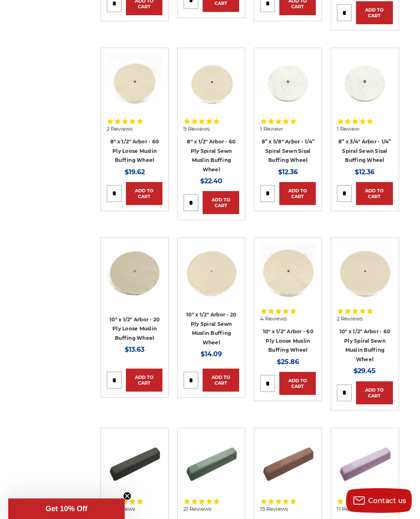  I want to click on span: $13.63, so click(135, 349).